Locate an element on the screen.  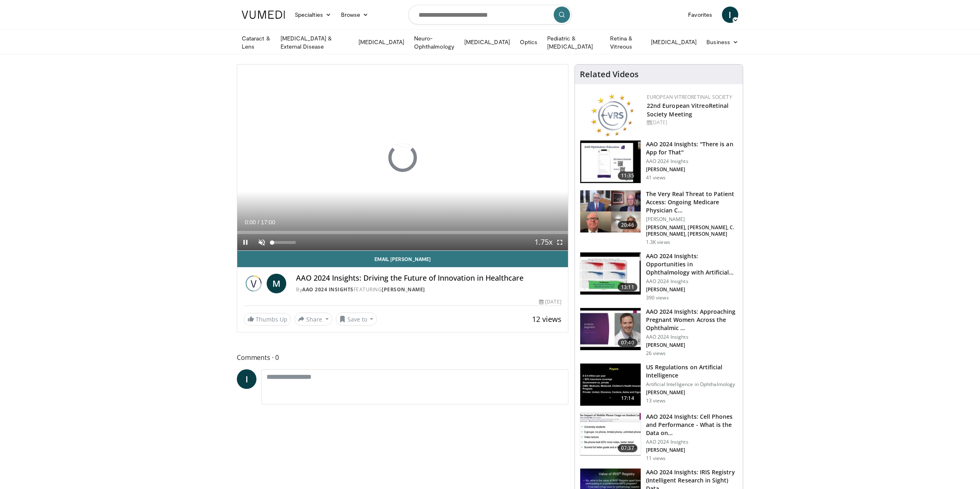
span: 11:35 is located at coordinates (627, 175).